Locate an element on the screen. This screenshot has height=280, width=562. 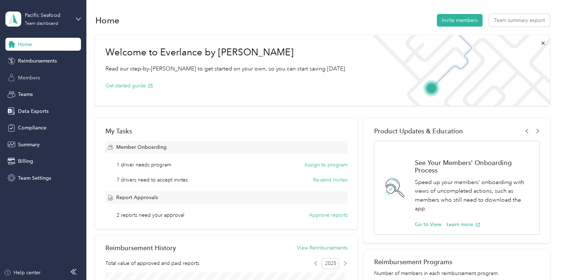
span: 7 drivers need to accept invites is located at coordinates (152, 180).